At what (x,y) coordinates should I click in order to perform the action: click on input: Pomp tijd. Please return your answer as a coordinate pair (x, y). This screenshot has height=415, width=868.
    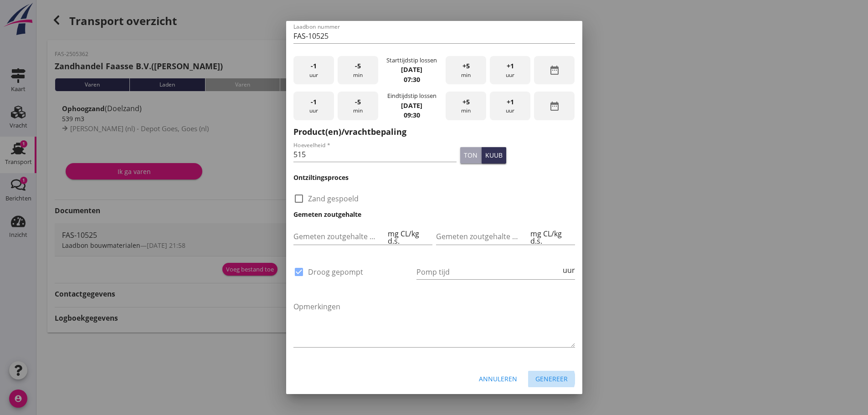
    Looking at the image, I should click on (488, 273).